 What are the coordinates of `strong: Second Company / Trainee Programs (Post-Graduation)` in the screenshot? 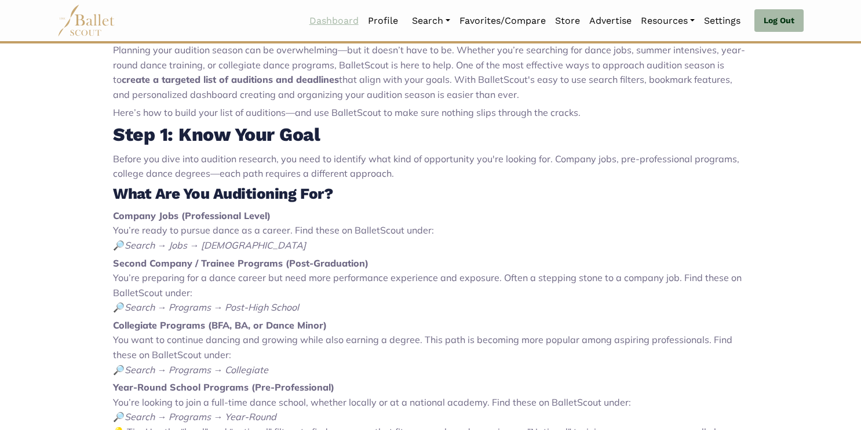 It's located at (241, 263).